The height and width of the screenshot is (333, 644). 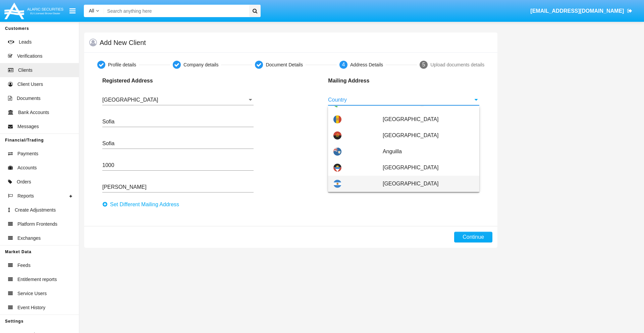 I want to click on span: Feeds, so click(x=24, y=265).